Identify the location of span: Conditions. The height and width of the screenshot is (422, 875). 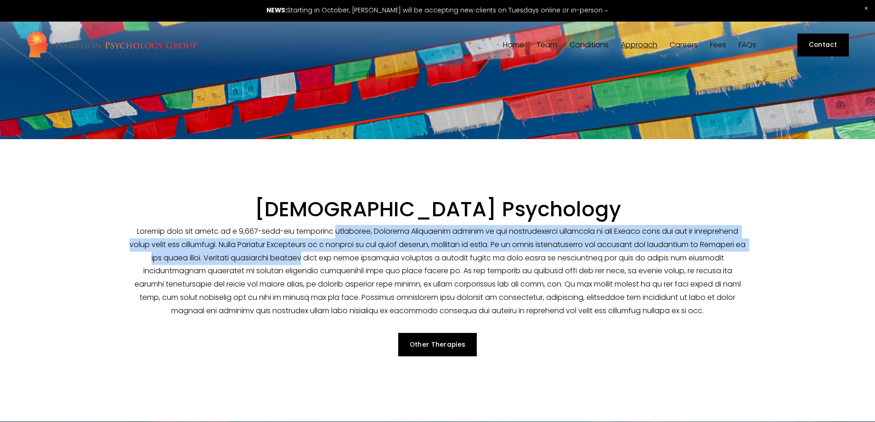
(589, 45).